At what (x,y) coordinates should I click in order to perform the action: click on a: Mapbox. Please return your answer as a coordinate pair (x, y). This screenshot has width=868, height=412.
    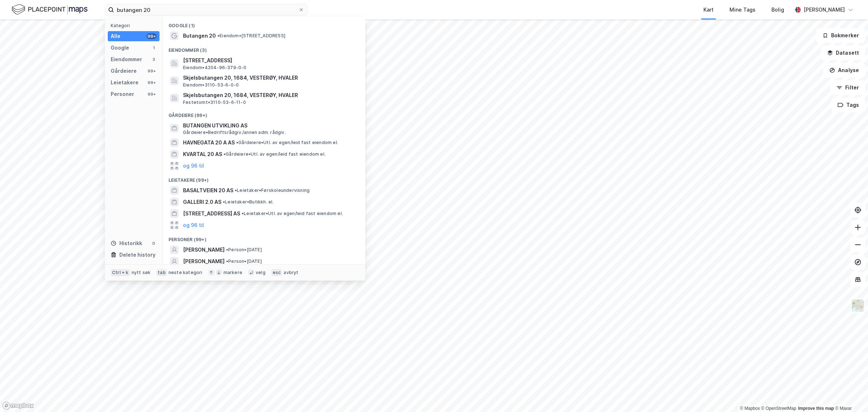
    Looking at the image, I should click on (750, 409).